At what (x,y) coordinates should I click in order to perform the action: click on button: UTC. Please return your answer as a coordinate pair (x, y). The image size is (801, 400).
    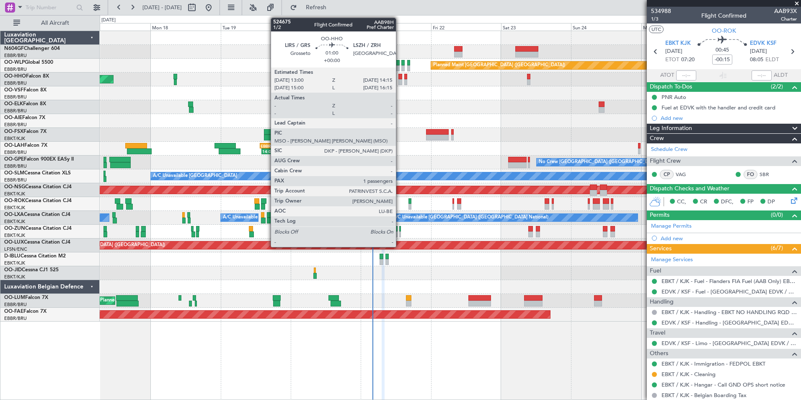
    Looking at the image, I should click on (656, 29).